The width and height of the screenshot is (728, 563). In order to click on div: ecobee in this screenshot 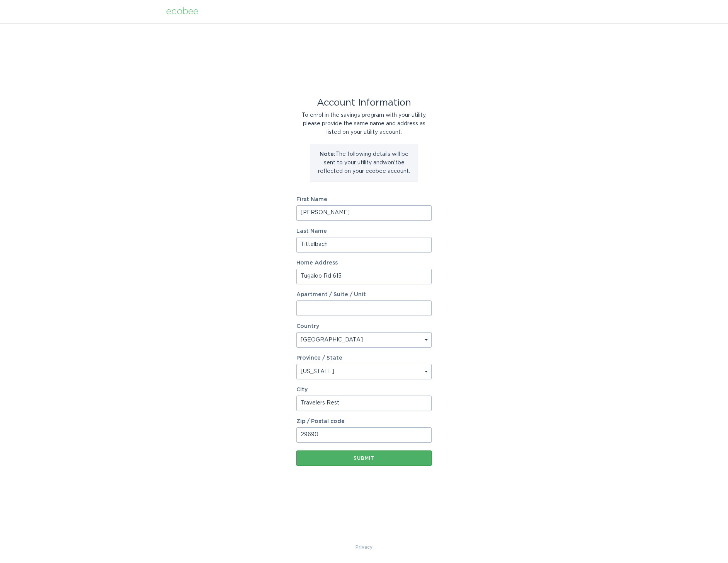, I will do `click(182, 12)`.